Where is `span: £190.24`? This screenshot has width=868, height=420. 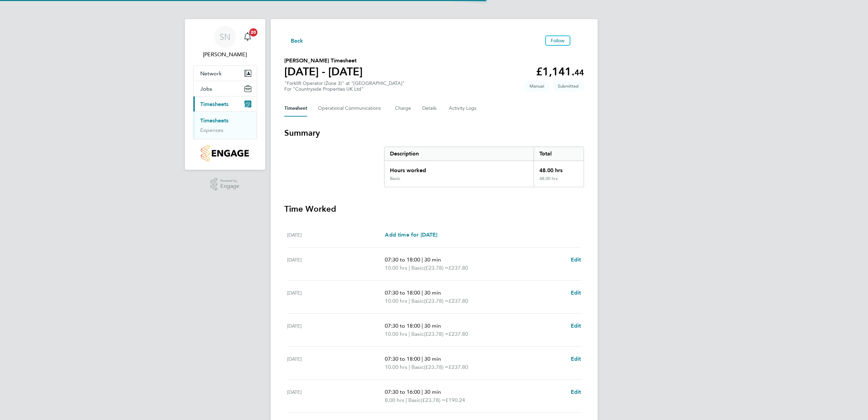
span: £190.24 is located at coordinates (455, 400).